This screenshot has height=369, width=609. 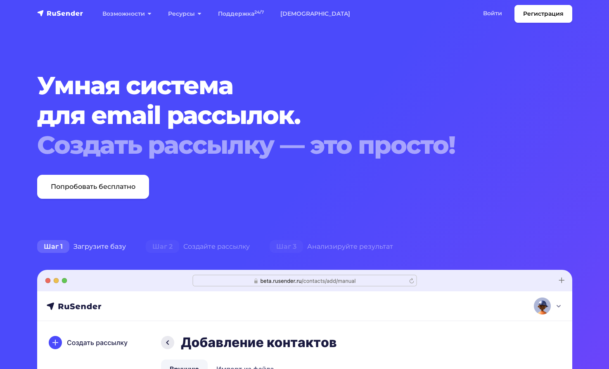 What do you see at coordinates (53, 247) in the screenshot?
I see `span: Шаг 1` at bounding box center [53, 247].